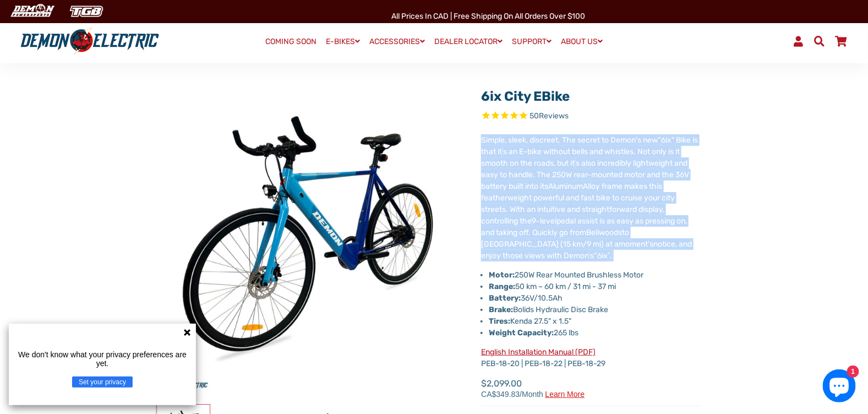 This screenshot has height=414, width=868. Describe the element at coordinates (569, 140) in the screenshot. I see `span: Simple, sleek, discreet. The secret to Demon's new` at that location.